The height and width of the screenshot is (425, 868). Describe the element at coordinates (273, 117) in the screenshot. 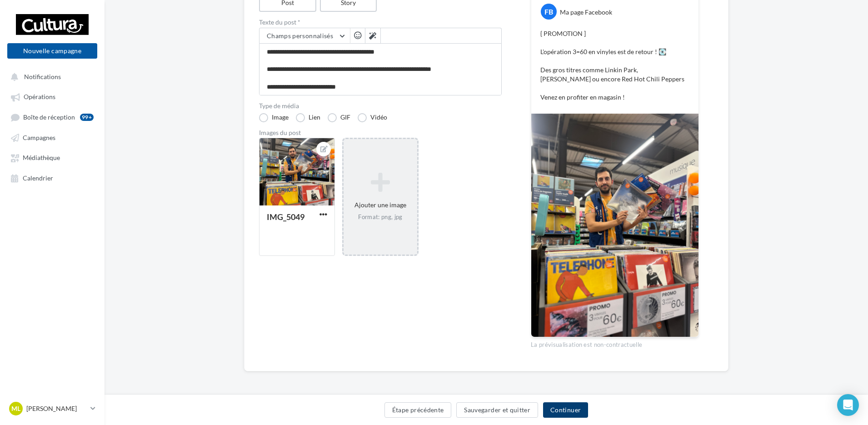

I see `label: Image` at that location.